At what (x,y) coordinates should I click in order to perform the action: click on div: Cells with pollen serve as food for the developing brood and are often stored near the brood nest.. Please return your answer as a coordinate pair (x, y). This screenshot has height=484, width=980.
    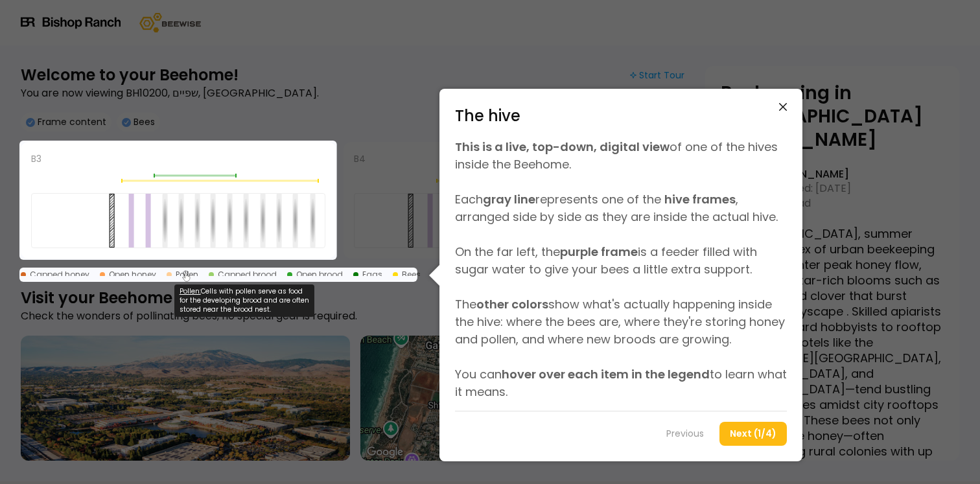
    Looking at the image, I should click on (245, 301).